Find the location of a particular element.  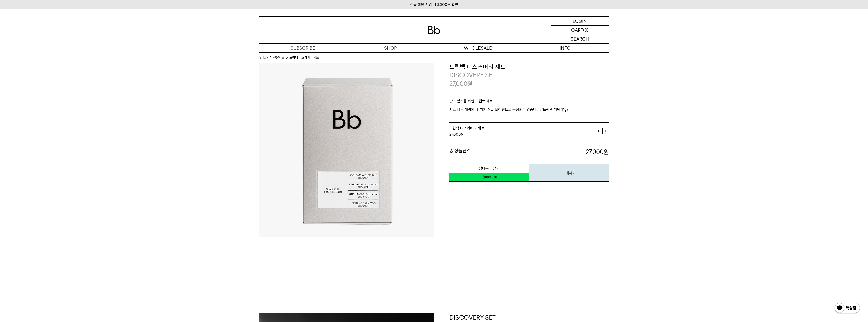

p: LOGIN is located at coordinates (579, 21).